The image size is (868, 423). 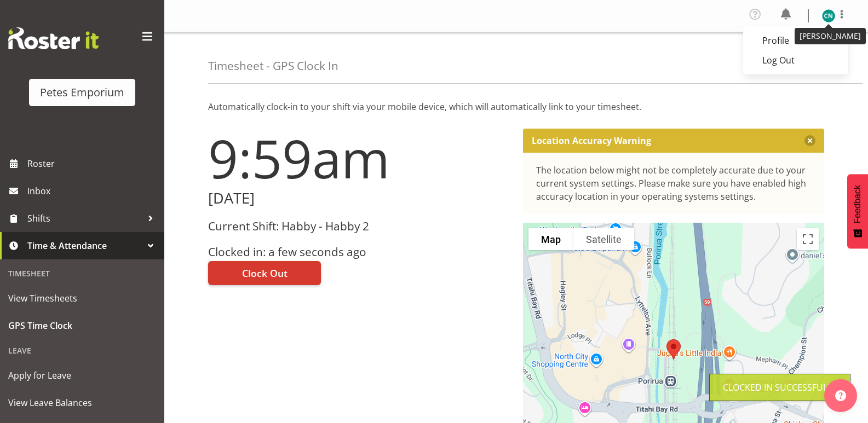 I want to click on p: Automatically clock-in to your shift via your mobile device, which will automatically link to you..., so click(x=516, y=107).